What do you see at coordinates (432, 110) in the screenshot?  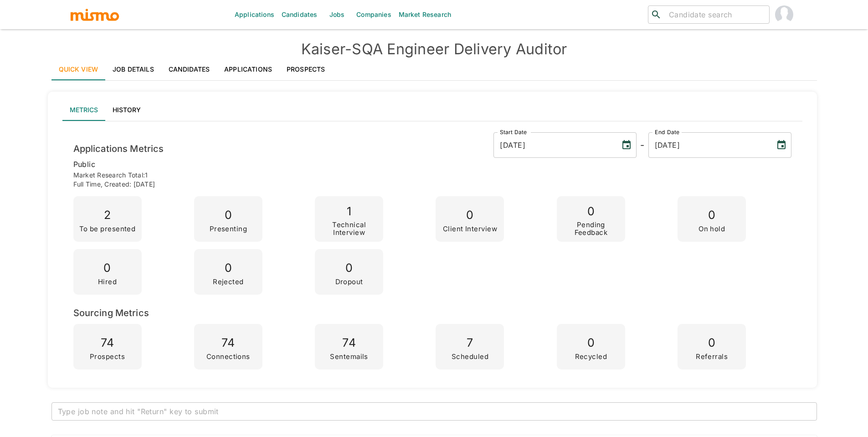 I see `div: lab API tabs example` at bounding box center [432, 110].